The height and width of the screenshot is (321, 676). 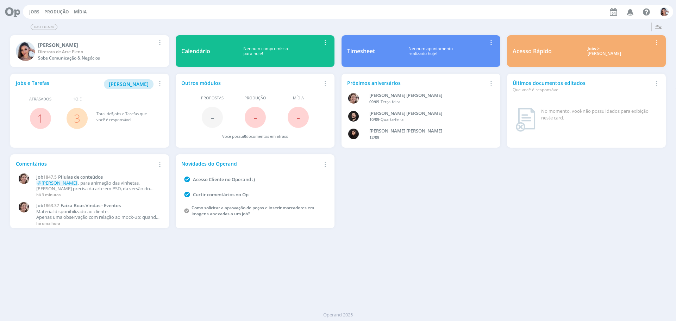 What do you see at coordinates (583, 90) in the screenshot?
I see `div: Que você é responsável` at bounding box center [583, 90].